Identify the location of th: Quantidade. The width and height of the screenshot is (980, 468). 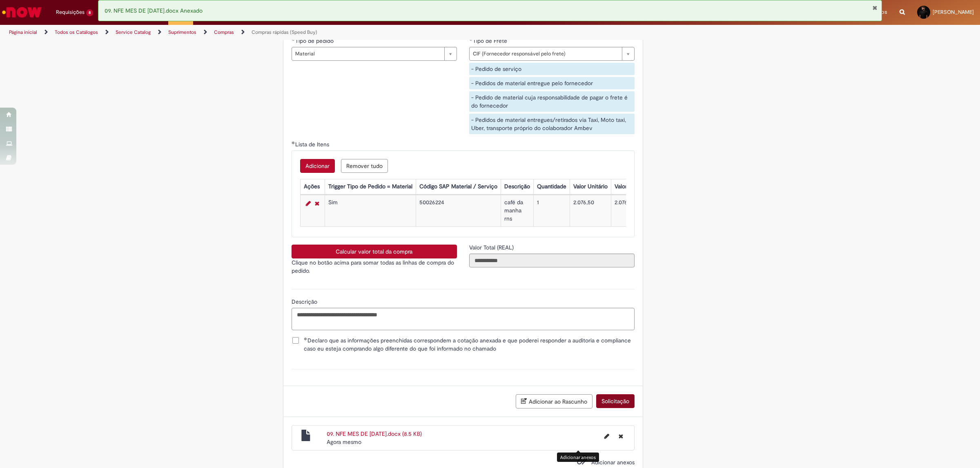
(551, 187).